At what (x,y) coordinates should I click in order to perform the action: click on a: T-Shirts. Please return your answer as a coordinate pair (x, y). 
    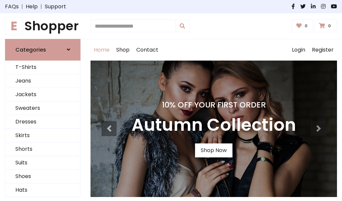
    Looking at the image, I should click on (43, 67).